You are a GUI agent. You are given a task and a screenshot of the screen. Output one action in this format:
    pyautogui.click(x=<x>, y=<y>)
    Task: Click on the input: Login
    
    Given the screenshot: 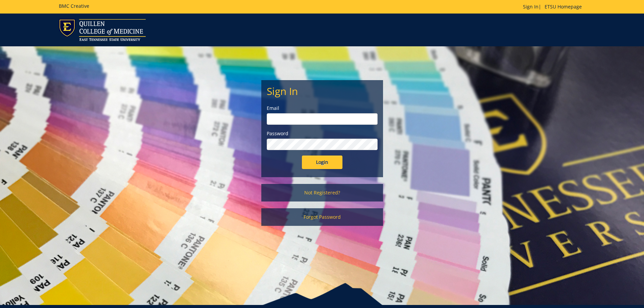 What is the action you would take?
    pyautogui.click(x=322, y=163)
    